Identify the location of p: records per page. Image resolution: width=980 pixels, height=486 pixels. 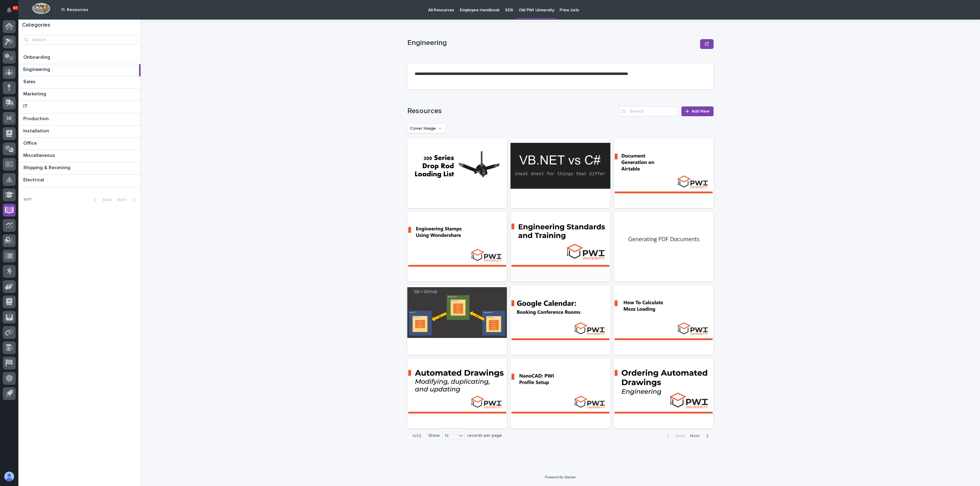
(485, 436).